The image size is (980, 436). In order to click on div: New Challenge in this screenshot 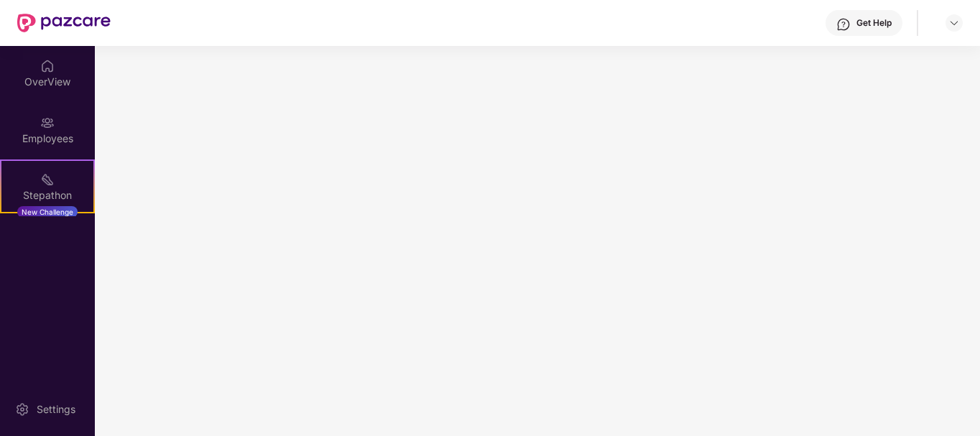, I will do `click(48, 212)`.